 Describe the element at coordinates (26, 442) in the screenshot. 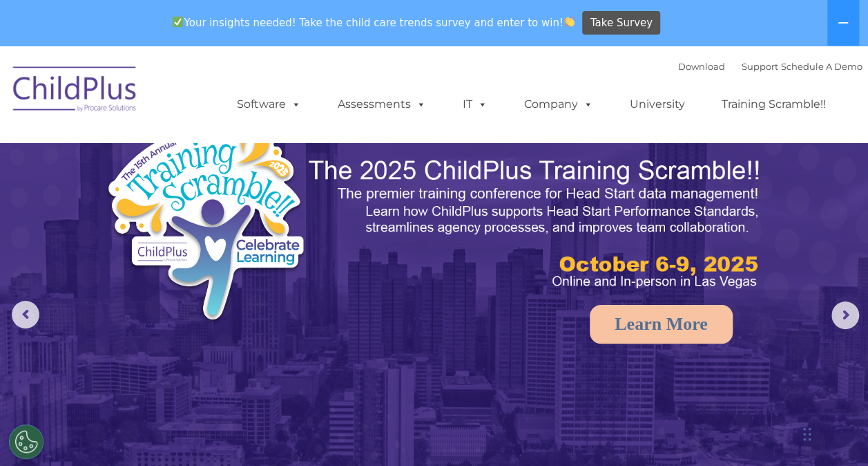

I see `button: Cookies Settings` at that location.